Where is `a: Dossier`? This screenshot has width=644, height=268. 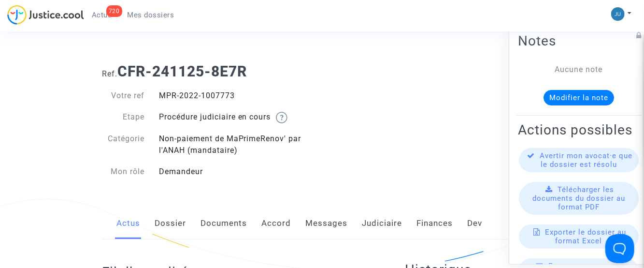 a: Dossier is located at coordinates (170, 223).